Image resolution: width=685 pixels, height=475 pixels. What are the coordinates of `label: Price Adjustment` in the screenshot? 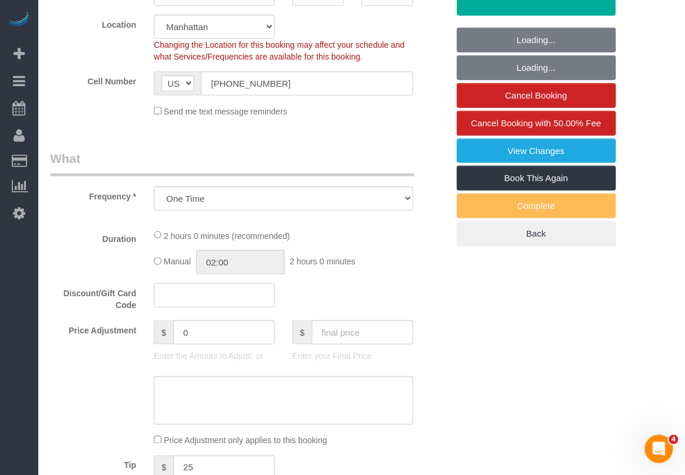 It's located at (93, 328).